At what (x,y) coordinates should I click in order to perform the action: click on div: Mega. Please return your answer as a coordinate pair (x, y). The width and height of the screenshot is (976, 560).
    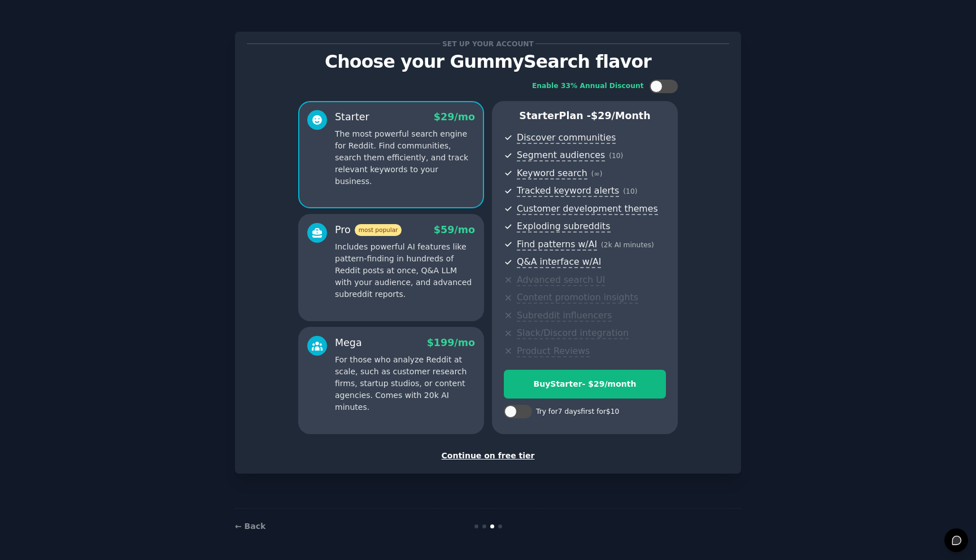
    Looking at the image, I should click on (348, 343).